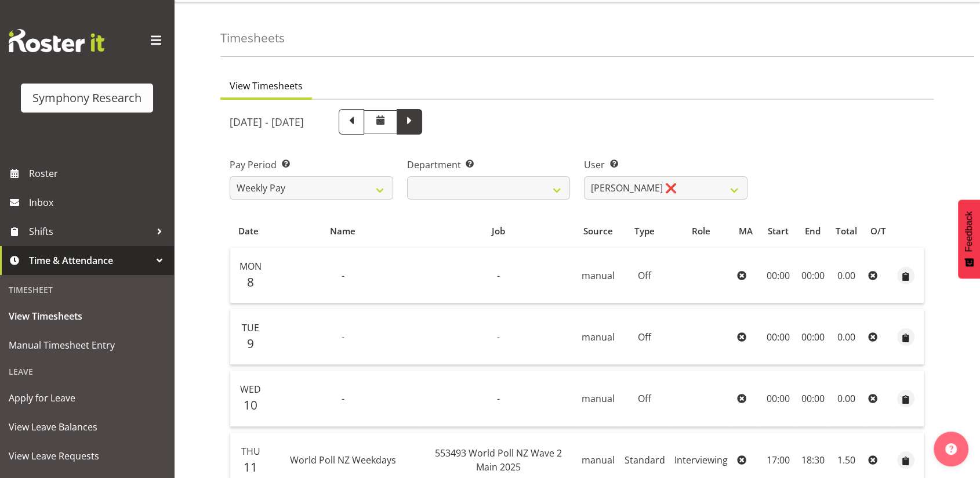 This screenshot has height=478, width=980. Describe the element at coordinates (87, 428) in the screenshot. I see `span: View Leave Balances` at that location.